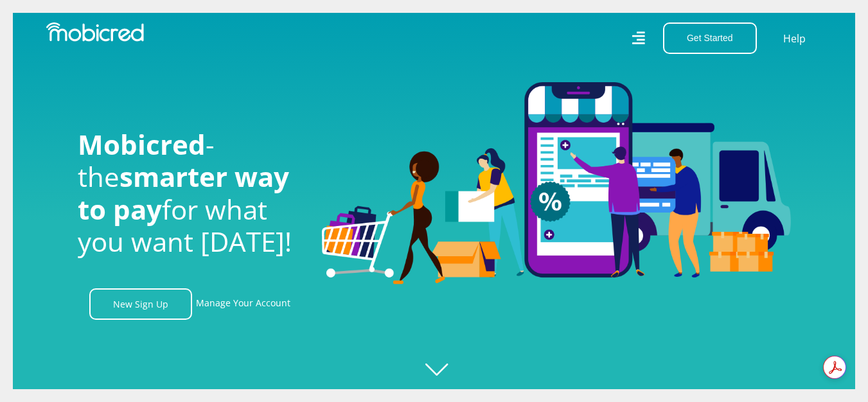  I want to click on a: Manage Your Account, so click(243, 303).